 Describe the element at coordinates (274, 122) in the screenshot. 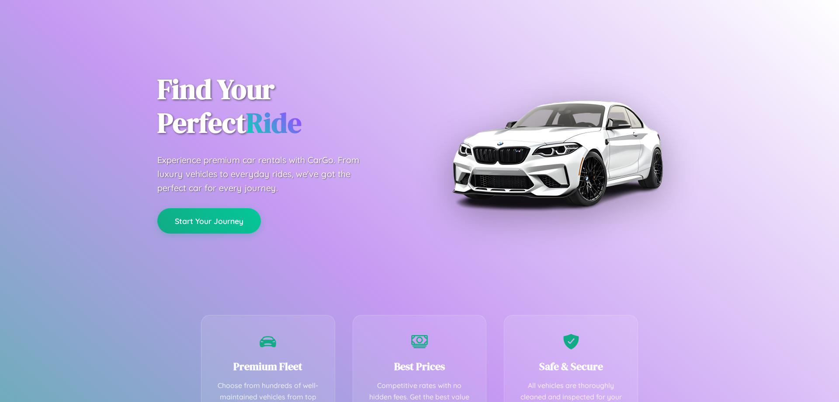

I see `span: Ride` at that location.